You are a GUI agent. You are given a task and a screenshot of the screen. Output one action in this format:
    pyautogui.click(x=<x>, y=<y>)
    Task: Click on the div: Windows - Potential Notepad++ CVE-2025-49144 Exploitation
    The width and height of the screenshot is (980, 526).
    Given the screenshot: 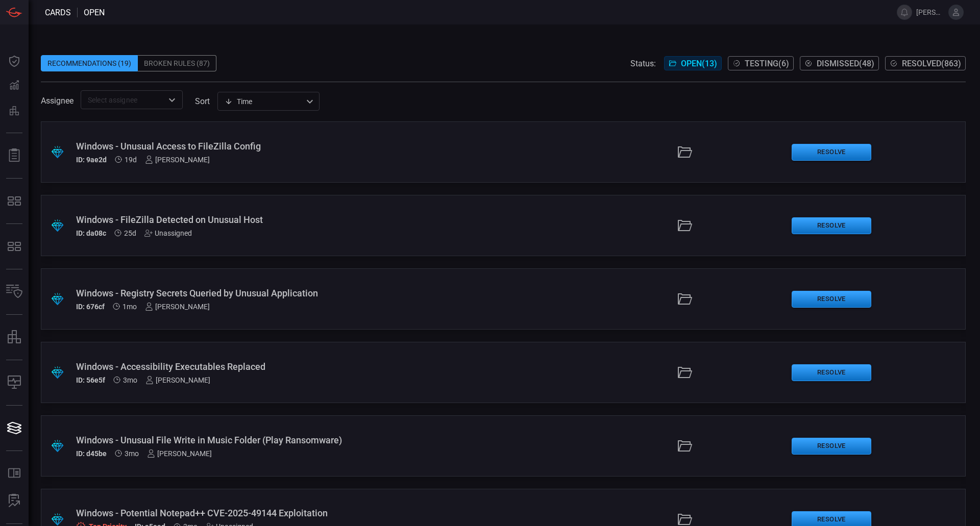 What is the action you would take?
    pyautogui.click(x=237, y=513)
    